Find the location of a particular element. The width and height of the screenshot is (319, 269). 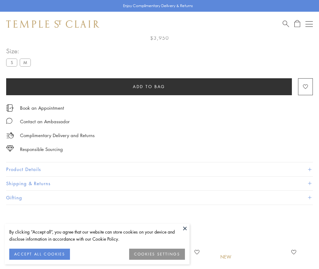

button: ACCEPT ALL COOKIES is located at coordinates (39, 254).